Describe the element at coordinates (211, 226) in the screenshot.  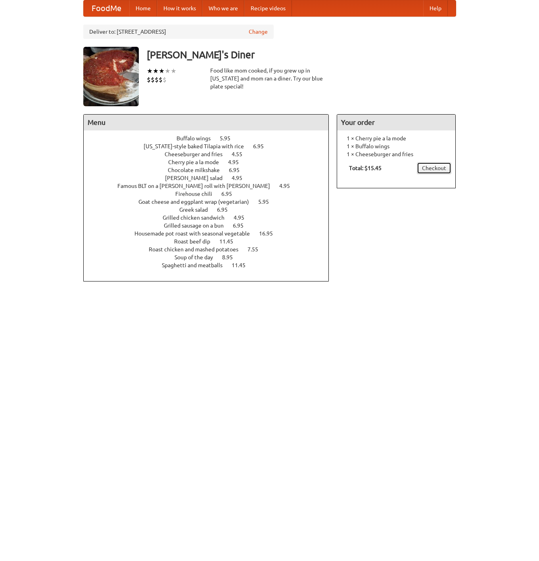
I see `a: Grilled sausage on a bun 6.95` at that location.